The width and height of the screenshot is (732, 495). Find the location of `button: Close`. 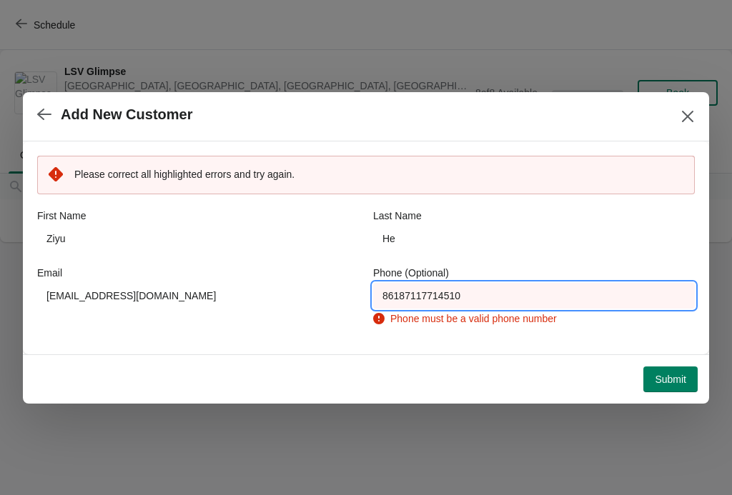

button: Close is located at coordinates (688, 117).